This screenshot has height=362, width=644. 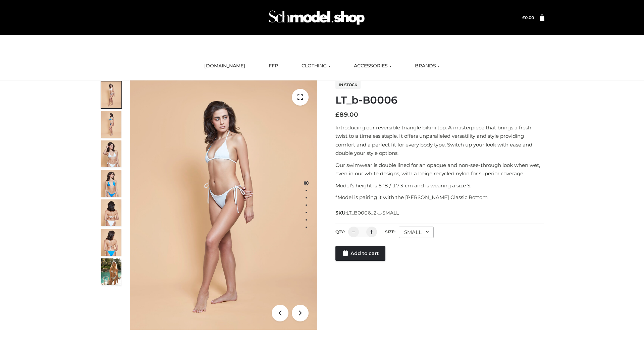 What do you see at coordinates (373, 66) in the screenshot?
I see `a: ACCESSORIES` at bounding box center [373, 66].